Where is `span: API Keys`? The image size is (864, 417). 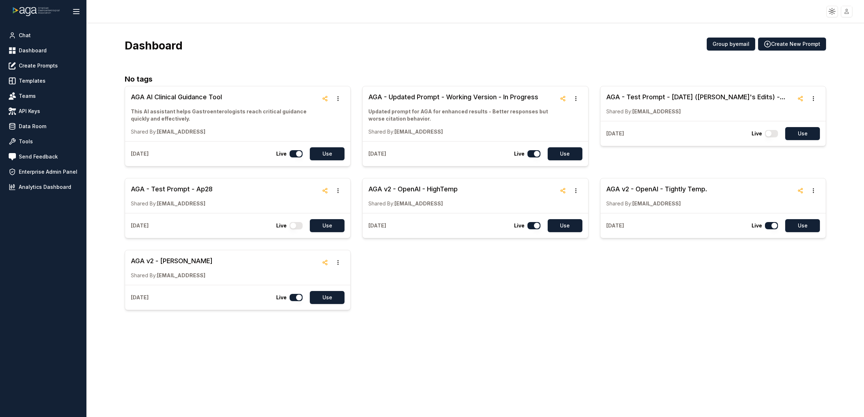
span: API Keys is located at coordinates (29, 111).